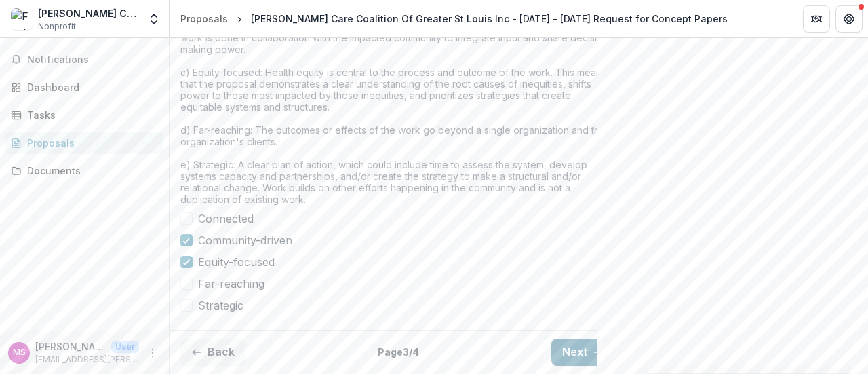  What do you see at coordinates (226, 219) in the screenshot?
I see `span: Connected` at bounding box center [226, 219].